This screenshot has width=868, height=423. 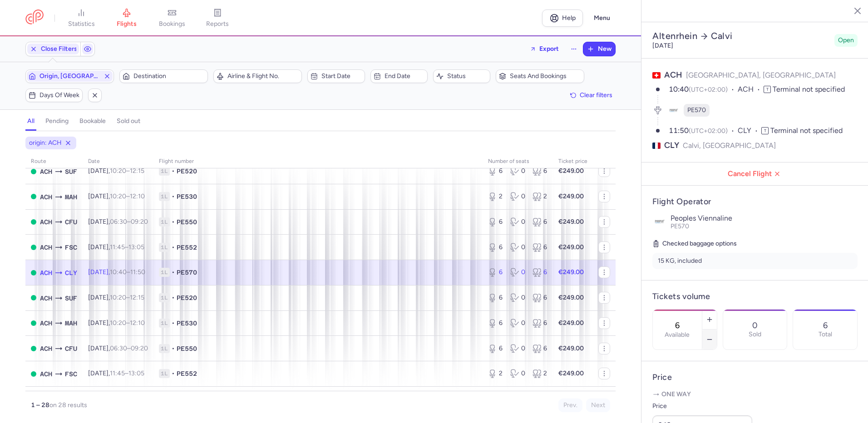 I want to click on span: Cancel Flight, so click(x=755, y=174).